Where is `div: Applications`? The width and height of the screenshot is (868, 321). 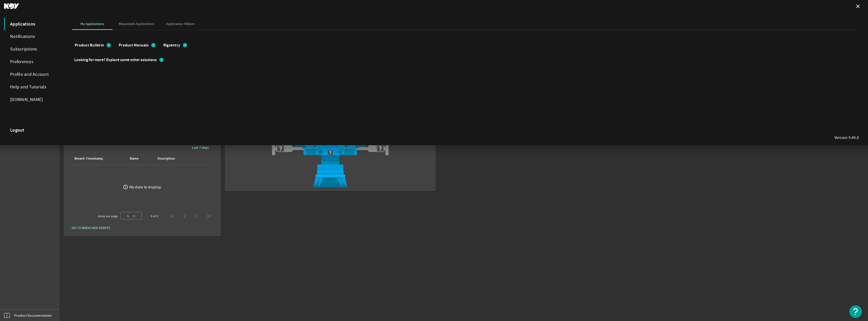
div: Applications is located at coordinates (33, 24).